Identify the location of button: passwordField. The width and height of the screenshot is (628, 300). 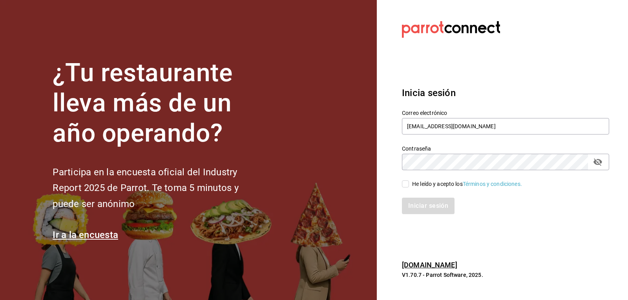
(597, 162).